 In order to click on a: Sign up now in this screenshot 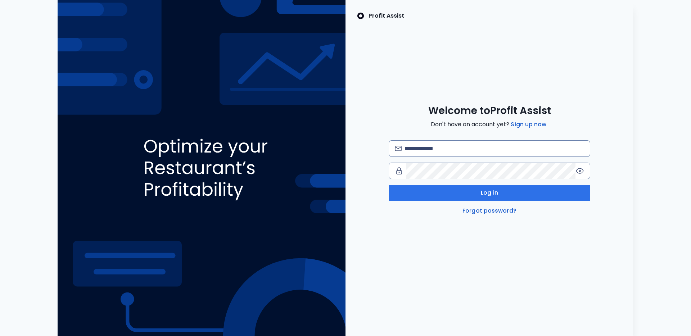, I will do `click(529, 125)`.